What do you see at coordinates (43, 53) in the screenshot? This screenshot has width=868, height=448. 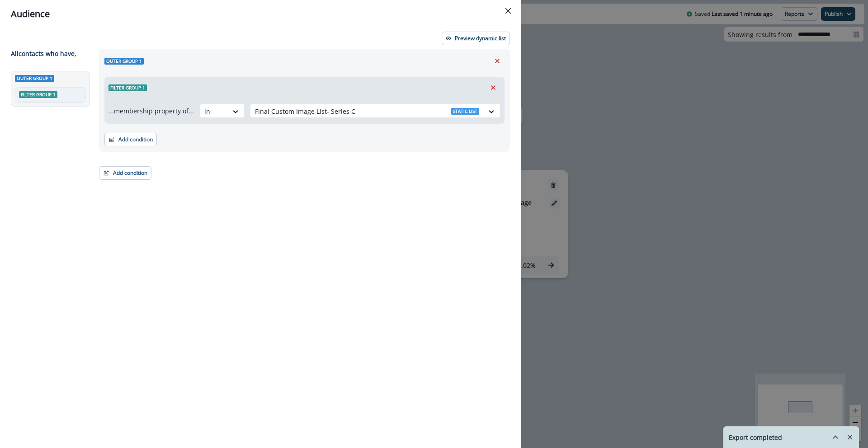 I see `p: All contact s who have,` at bounding box center [43, 53].